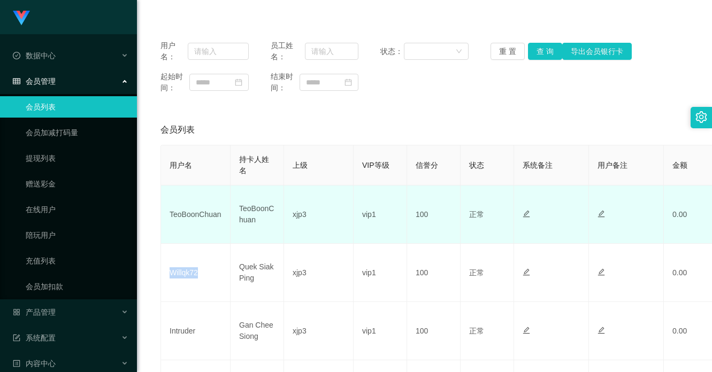  What do you see at coordinates (178, 130) in the screenshot?
I see `span: 会员列表` at bounding box center [178, 130].